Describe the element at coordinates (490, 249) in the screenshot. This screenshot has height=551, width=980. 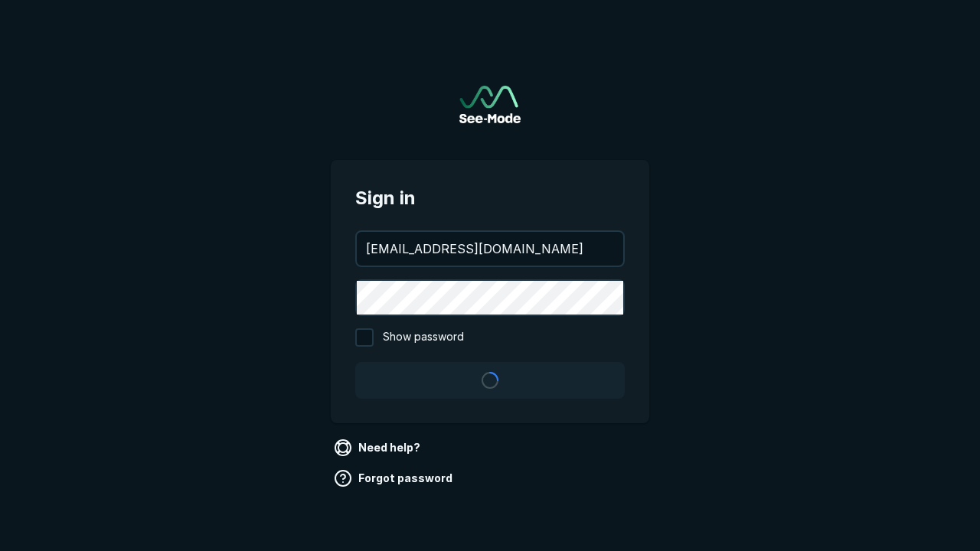
I see `input: your@email.com` at that location.